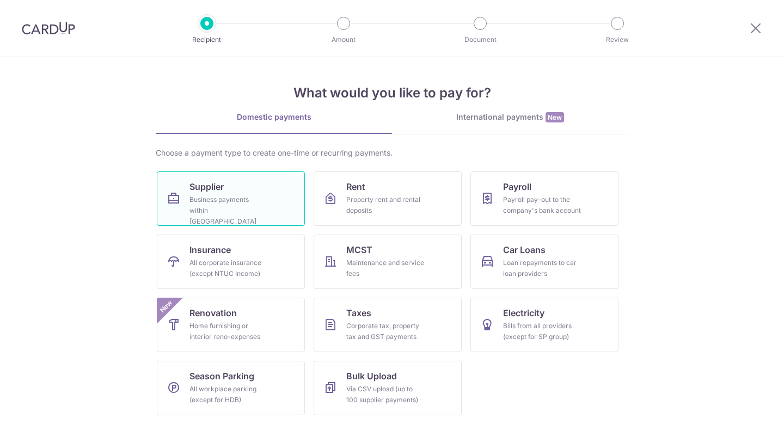 This screenshot has height=431, width=784. Describe the element at coordinates (617, 40) in the screenshot. I see `p: Review` at that location.